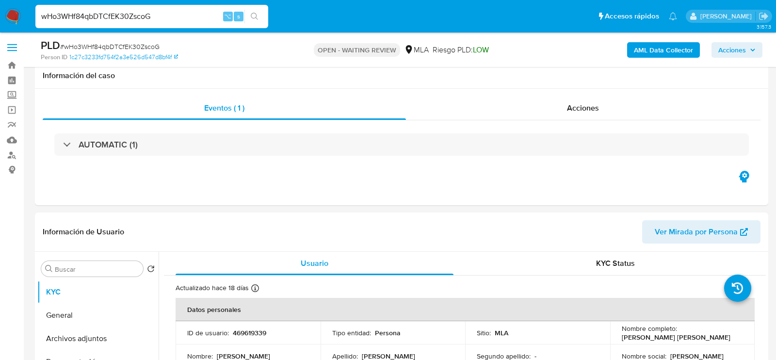  I want to click on p: OPEN - WAITING REVIEW, so click(357, 50).